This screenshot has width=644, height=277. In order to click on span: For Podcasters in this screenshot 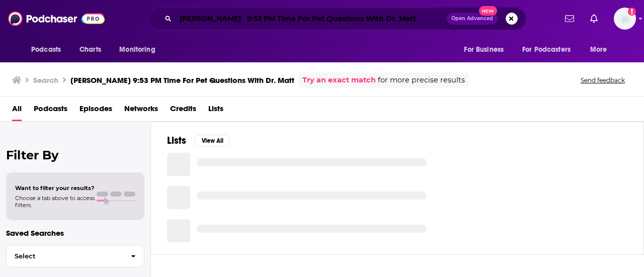, I will do `click(547, 50)`.